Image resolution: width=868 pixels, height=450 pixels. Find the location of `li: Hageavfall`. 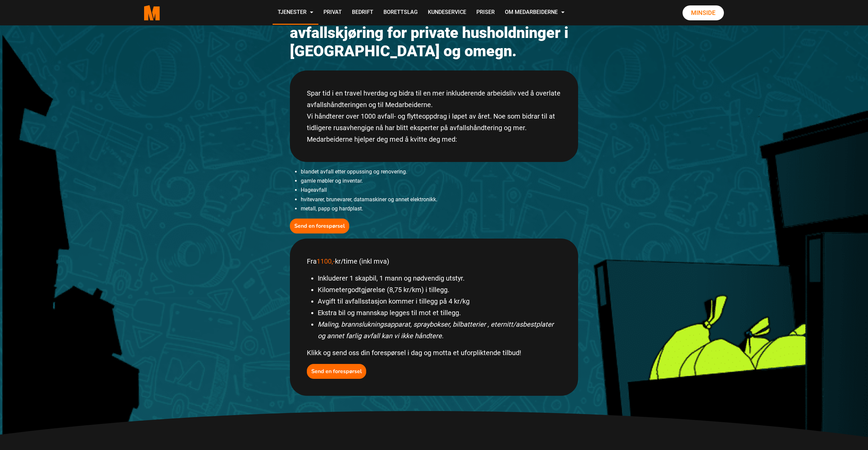

li: Hageavfall is located at coordinates (439, 190).